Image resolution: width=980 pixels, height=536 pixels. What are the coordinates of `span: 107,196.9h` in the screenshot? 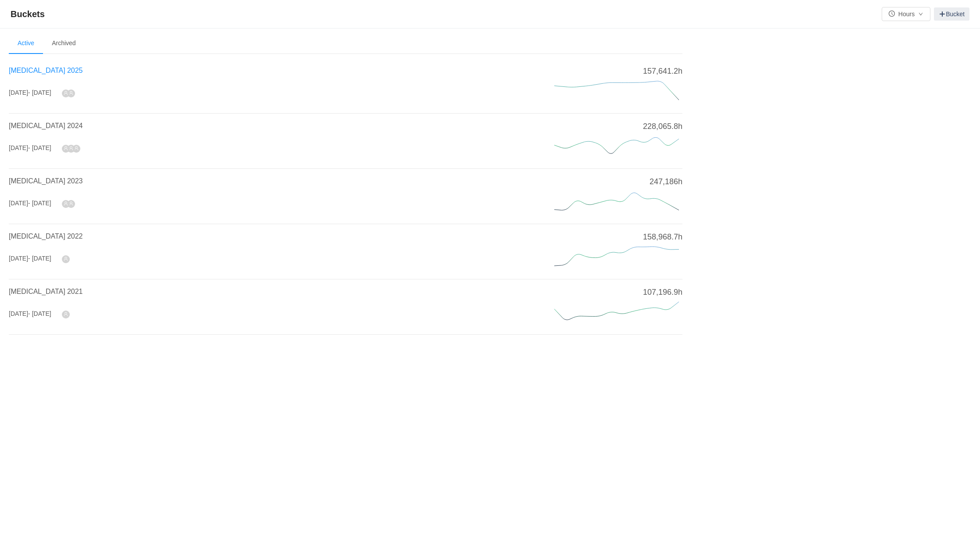 It's located at (663, 292).